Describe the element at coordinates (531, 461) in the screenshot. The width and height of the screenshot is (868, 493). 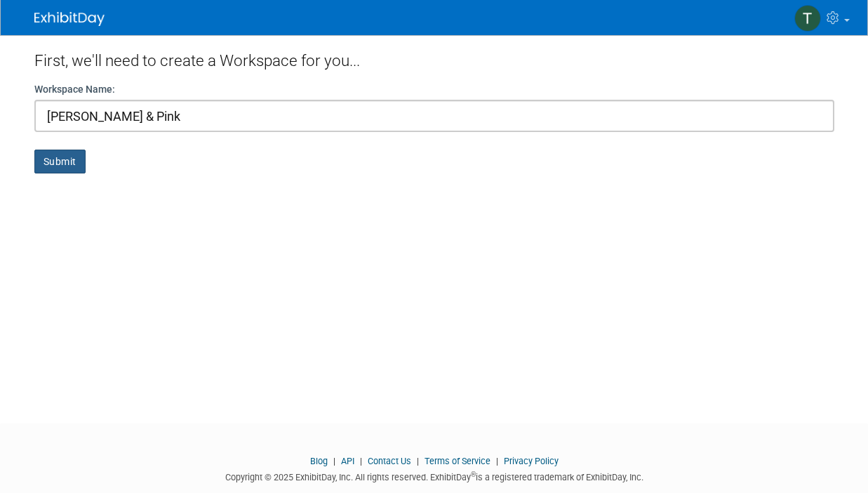
I see `a: Privacy Policy` at that location.